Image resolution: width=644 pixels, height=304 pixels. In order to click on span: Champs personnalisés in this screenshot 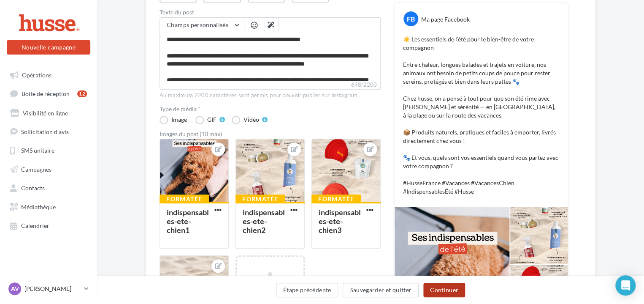, I will do `click(198, 25)`.